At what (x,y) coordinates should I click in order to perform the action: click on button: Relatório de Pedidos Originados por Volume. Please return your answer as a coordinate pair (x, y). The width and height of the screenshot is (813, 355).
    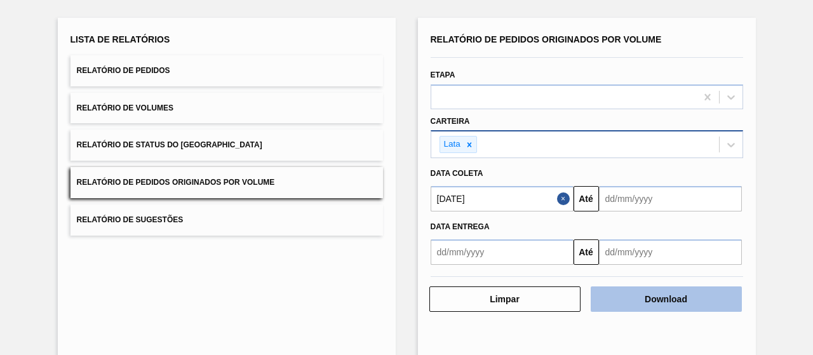
    Looking at the image, I should click on (227, 182).